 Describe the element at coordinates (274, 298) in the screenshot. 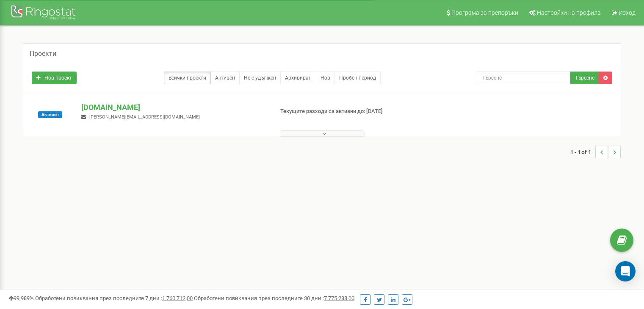

I see `span: Обработени повиквания през последните 30 дни :` at that location.